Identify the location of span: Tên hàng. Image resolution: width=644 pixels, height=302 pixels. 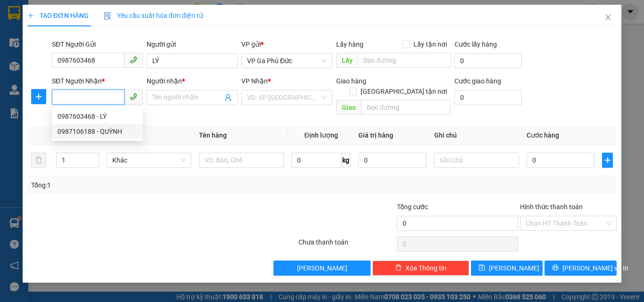
(213, 135).